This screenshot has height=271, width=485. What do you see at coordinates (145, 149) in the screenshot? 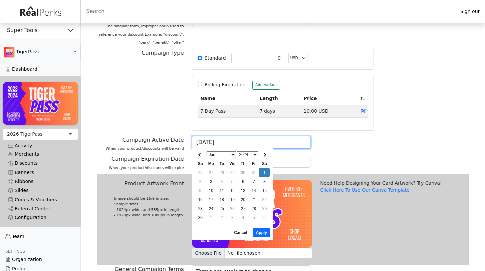
I see `span: When your product/discounts will be valid` at bounding box center [145, 149].